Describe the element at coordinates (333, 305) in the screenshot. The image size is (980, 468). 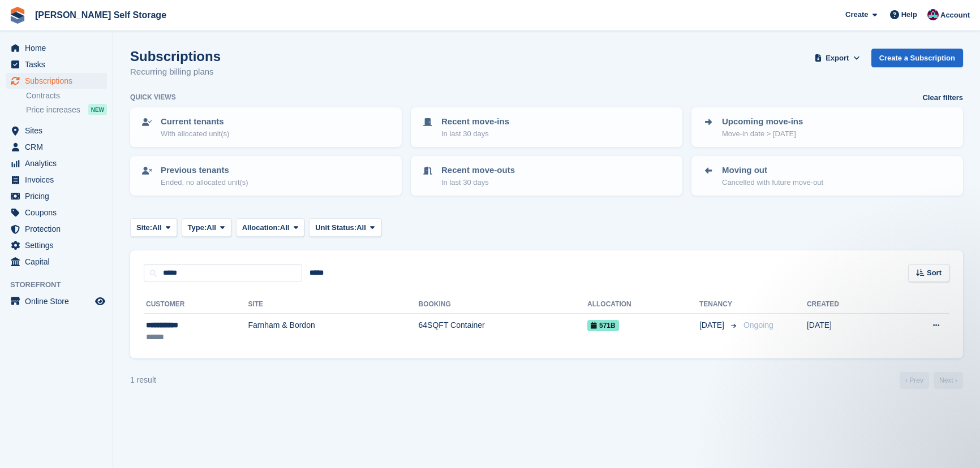
I see `th: Site` at that location.